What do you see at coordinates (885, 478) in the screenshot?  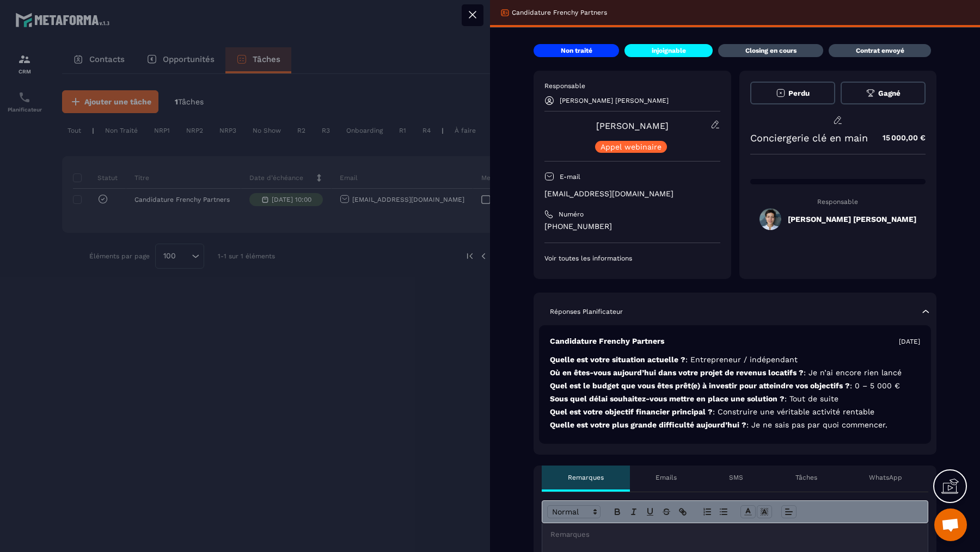 I see `p: WhatsApp` at bounding box center [885, 478].